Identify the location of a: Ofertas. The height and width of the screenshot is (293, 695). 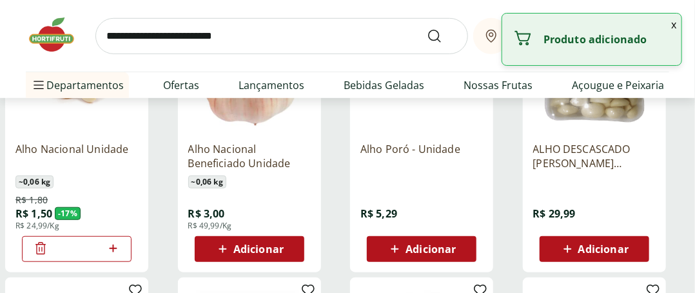
(181, 85).